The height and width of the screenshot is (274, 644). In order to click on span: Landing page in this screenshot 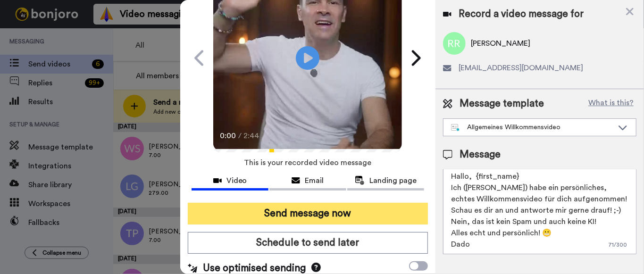, I will do `click(393, 180)`.